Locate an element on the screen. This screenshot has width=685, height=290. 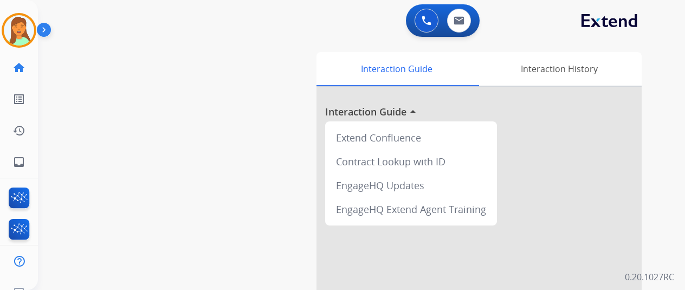
div: Interaction Guide is located at coordinates (396, 69).